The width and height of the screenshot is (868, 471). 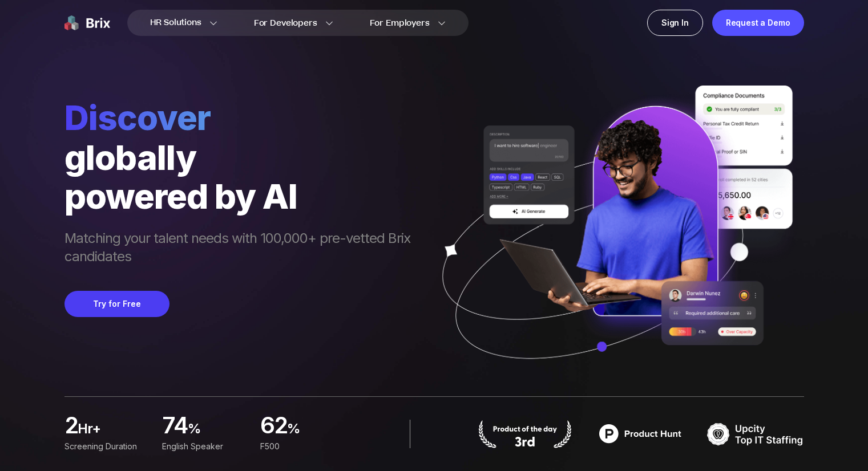 What do you see at coordinates (613, 239) in the screenshot?
I see `img: ai generate` at bounding box center [613, 239].